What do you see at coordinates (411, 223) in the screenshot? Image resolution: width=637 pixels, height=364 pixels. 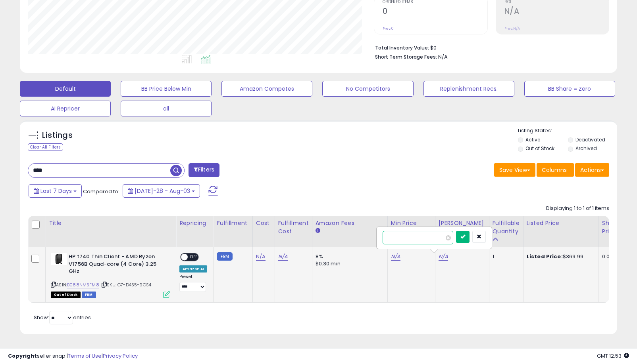 I see `div: Min Price` at bounding box center [411, 223].